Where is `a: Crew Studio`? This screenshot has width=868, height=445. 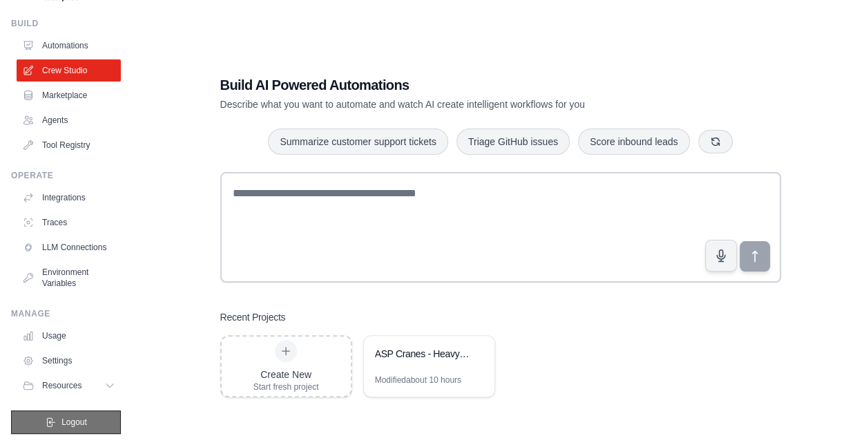
a: Crew Studio is located at coordinates (68, 71).